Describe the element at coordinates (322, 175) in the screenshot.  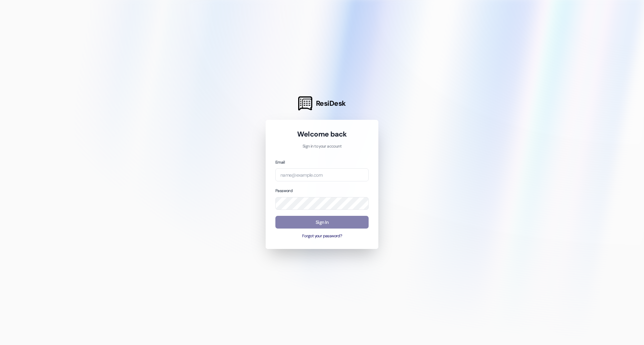
I see `input: name@example.com` at that location.